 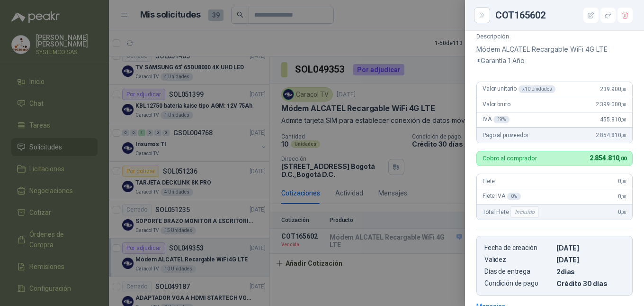 I want to click on span: IVA, so click(x=496, y=119).